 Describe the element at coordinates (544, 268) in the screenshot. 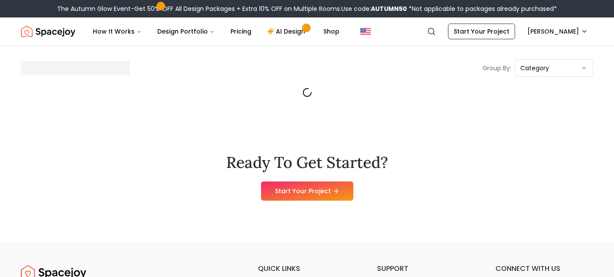

I see `h6: connect with us` at that location.